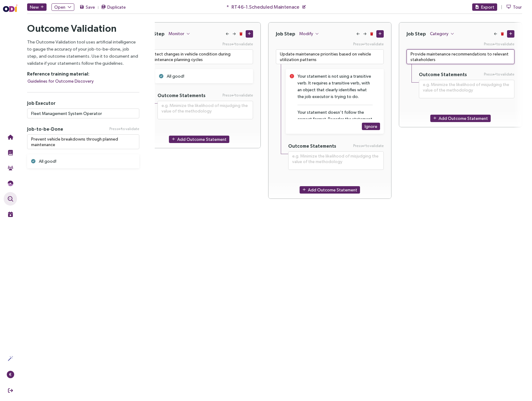 This screenshot has width=532, height=401. What do you see at coordinates (335, 122) in the screenshot?
I see `div: Your statement doesn't follow the correct format. Reorder the statement like "[transitive verb]+[...` at bounding box center [335, 122].